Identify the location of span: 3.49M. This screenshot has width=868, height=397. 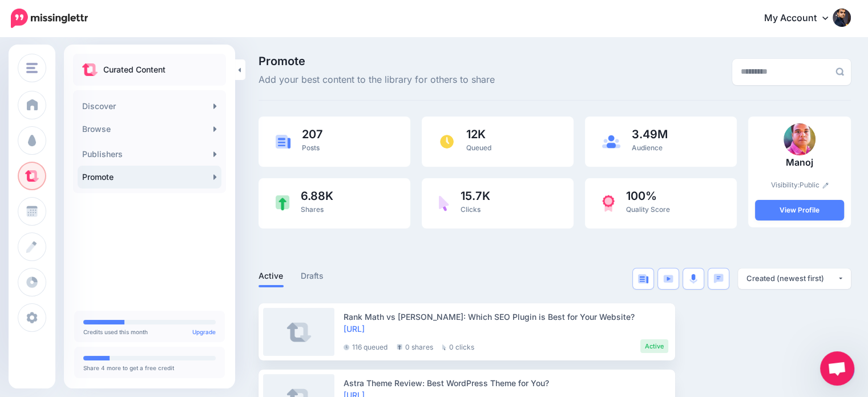
(649, 134).